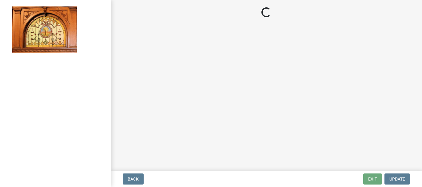  Describe the element at coordinates (397, 179) in the screenshot. I see `button: Update` at that location.